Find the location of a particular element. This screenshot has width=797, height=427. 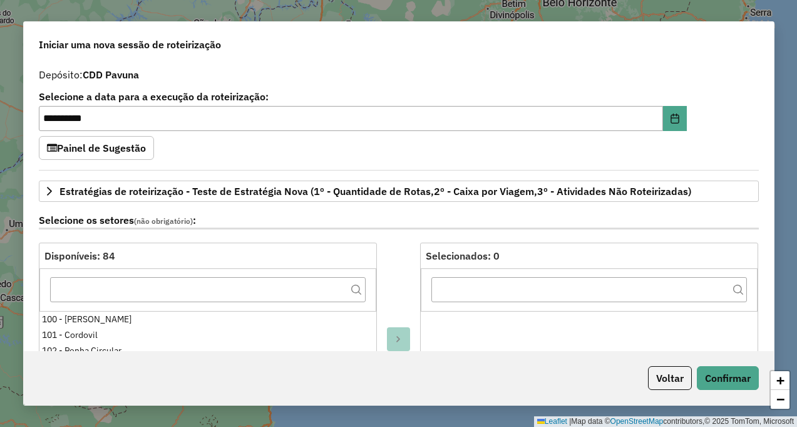

button: Voltar is located at coordinates (670, 378).